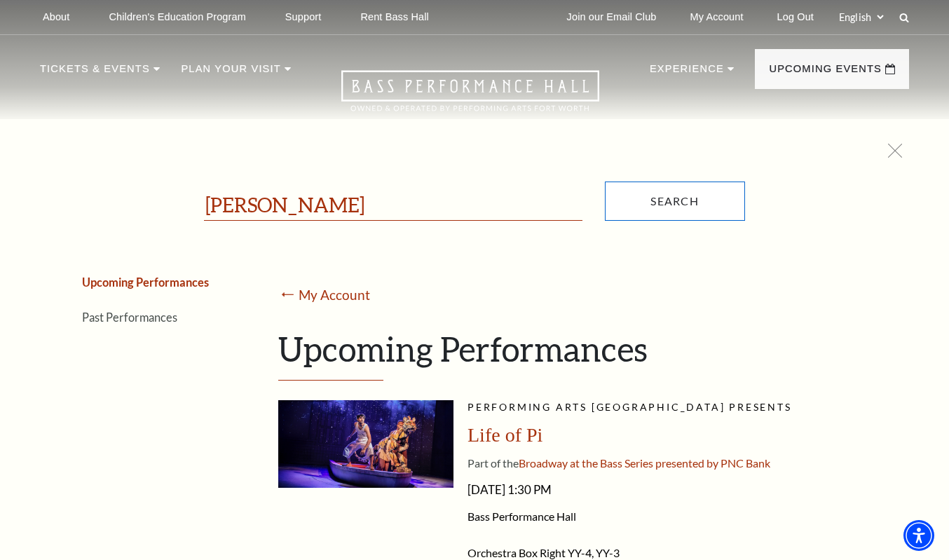  I want to click on input: Submit button, so click(675, 202).